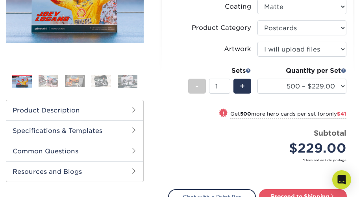 This screenshot has height=197, width=359. I want to click on strong: Subtotal, so click(330, 133).